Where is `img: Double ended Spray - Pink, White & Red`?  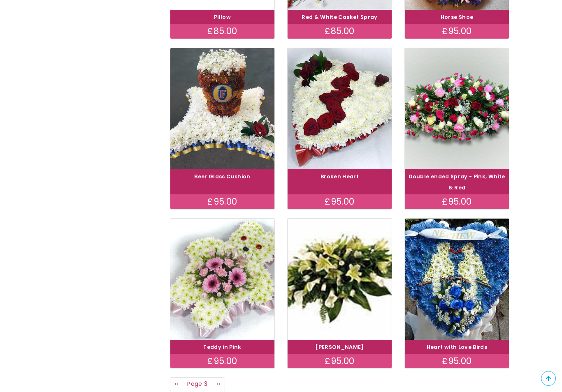
img: Double ended Spray - Pink, White & Red is located at coordinates (457, 109).